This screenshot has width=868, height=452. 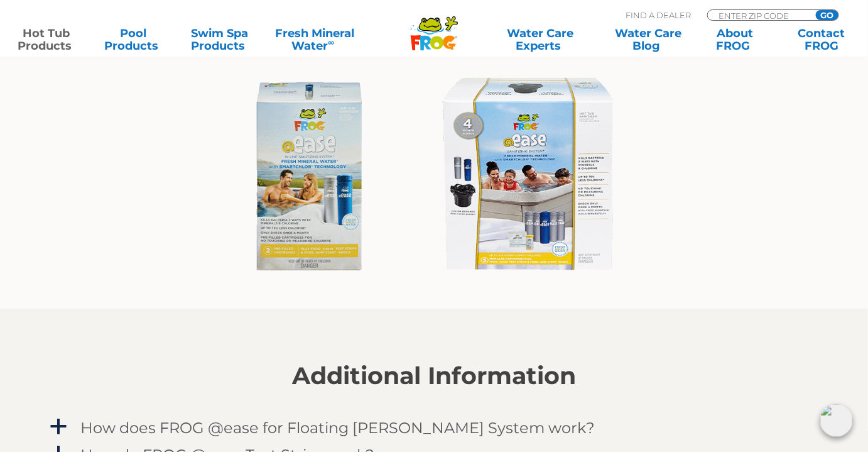 What do you see at coordinates (735, 40) in the screenshot?
I see `a: AboutFROG` at bounding box center [735, 40].